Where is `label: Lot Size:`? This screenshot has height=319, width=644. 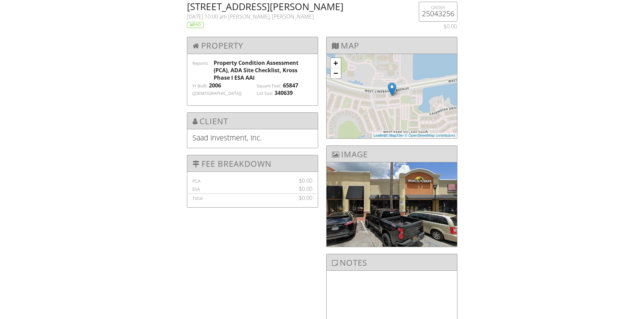 label: Lot Size: is located at coordinates (264, 93).